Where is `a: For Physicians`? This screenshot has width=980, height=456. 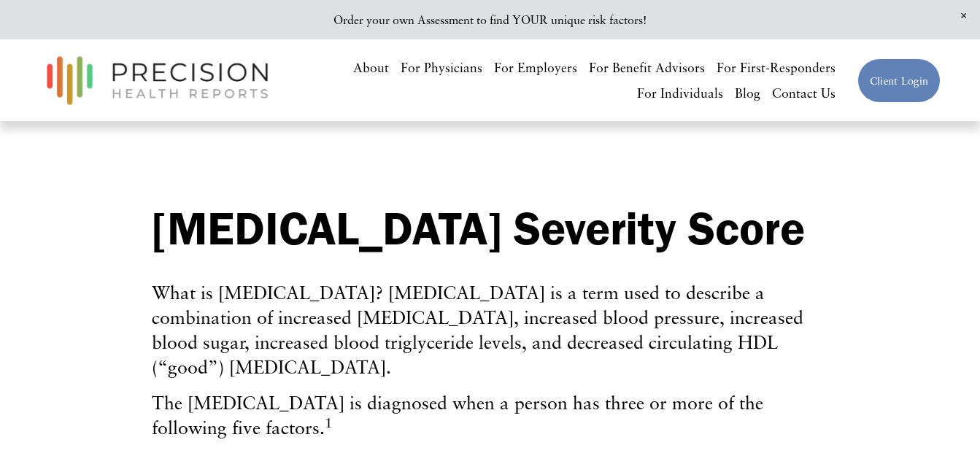
a: For Physicians is located at coordinates (442, 67).